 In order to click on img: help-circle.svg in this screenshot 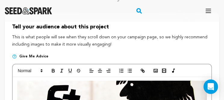, I will do `click(14, 56)`.